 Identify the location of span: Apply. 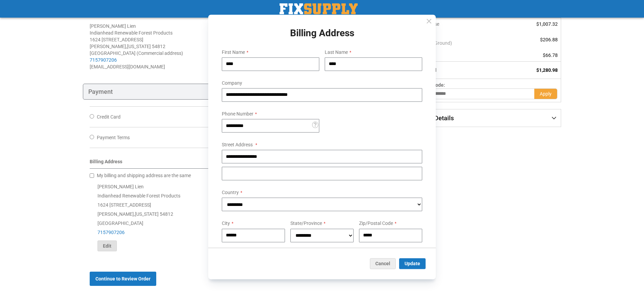
(545, 94).